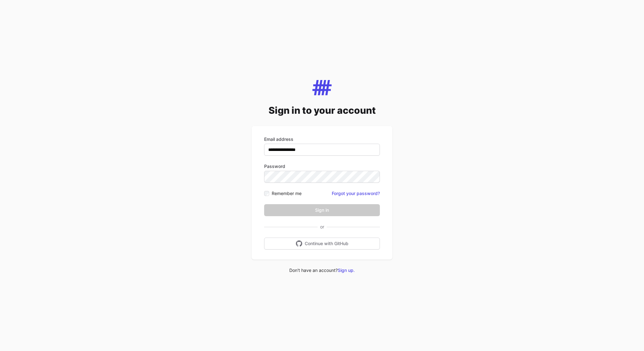 This screenshot has width=644, height=351. I want to click on a: Forgot your password?, so click(356, 193).